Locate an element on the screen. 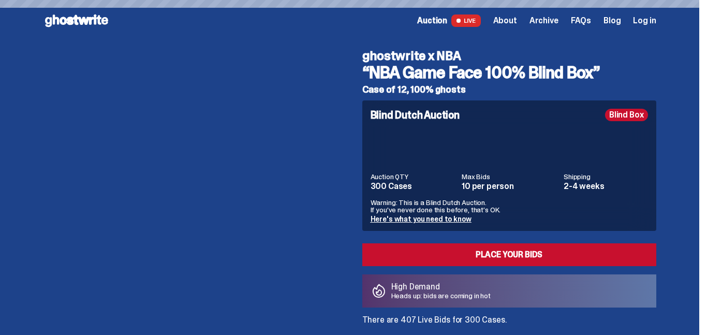 The image size is (707, 335). span: Archive is located at coordinates (544, 21).